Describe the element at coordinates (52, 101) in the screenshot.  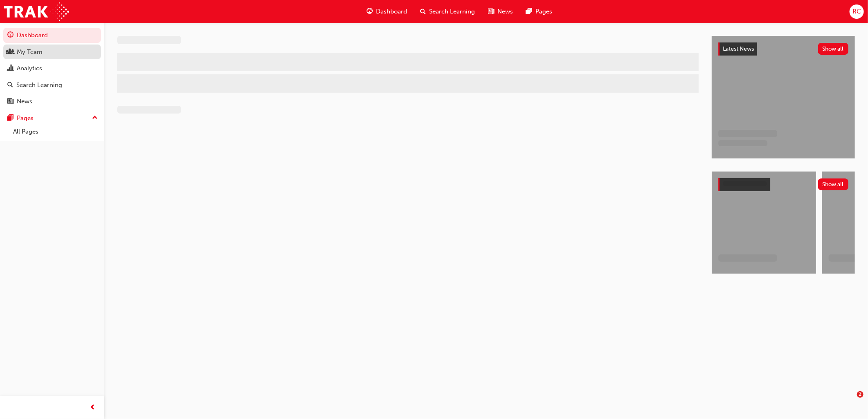
I see `a: News` at that location.